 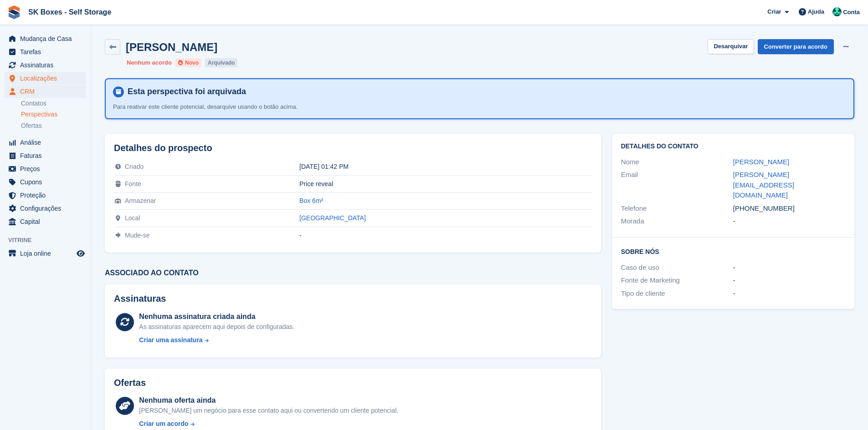 I want to click on div: Criar um acordo, so click(x=164, y=424).